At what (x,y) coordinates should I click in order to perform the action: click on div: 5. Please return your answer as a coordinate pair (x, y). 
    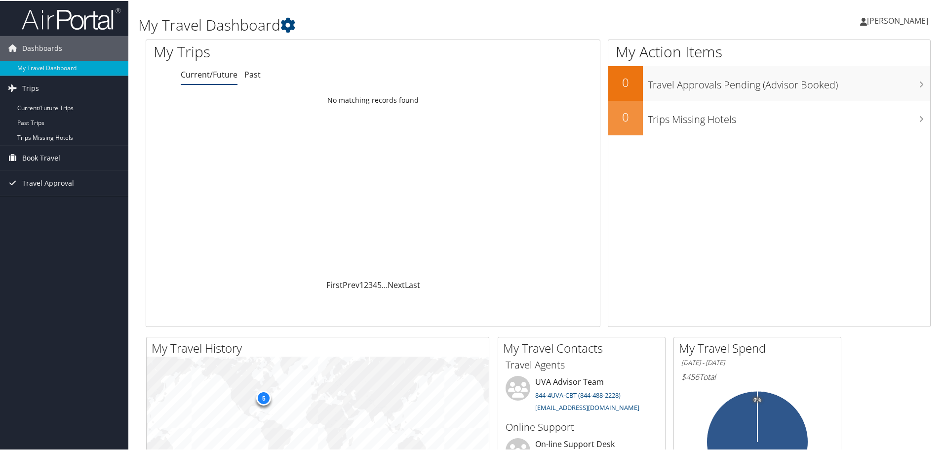
    Looking at the image, I should click on (264, 397).